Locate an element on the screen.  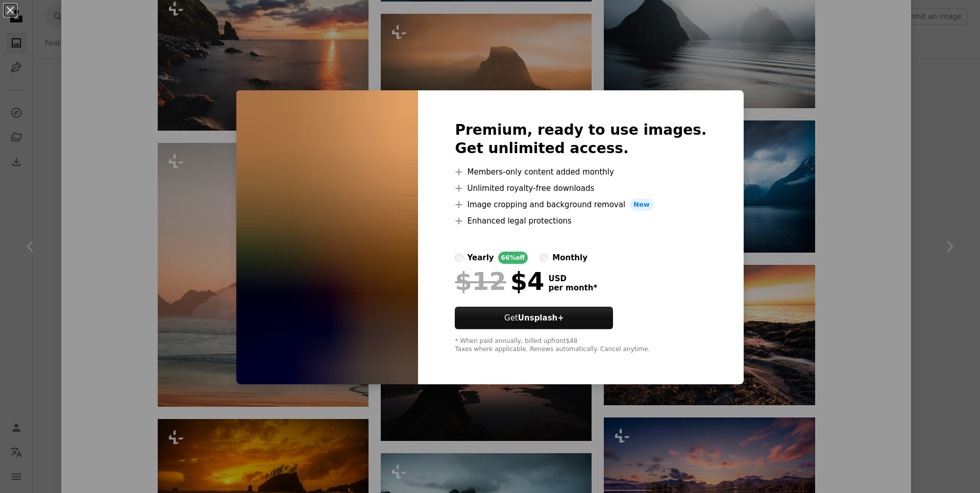
div: 66% off is located at coordinates (513, 258).